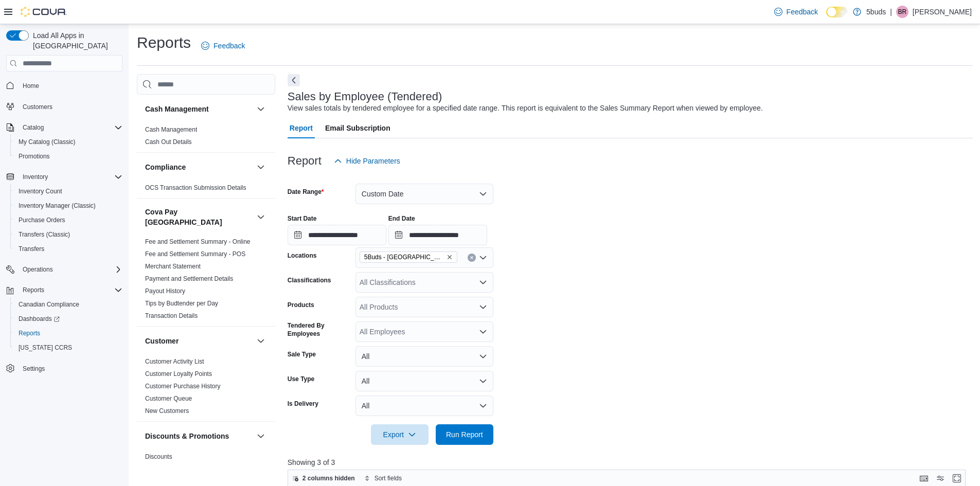  Describe the element at coordinates (68, 157) in the screenshot. I see `button: Promotions` at that location.